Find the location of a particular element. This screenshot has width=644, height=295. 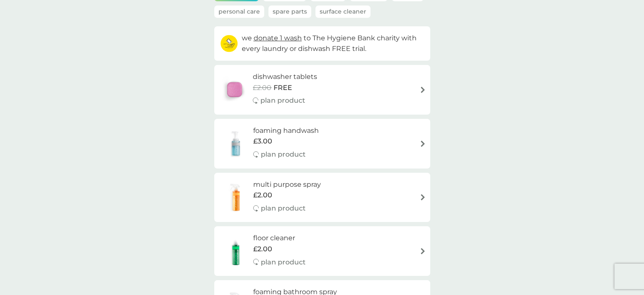

h6: floor cleaner is located at coordinates (279, 237).